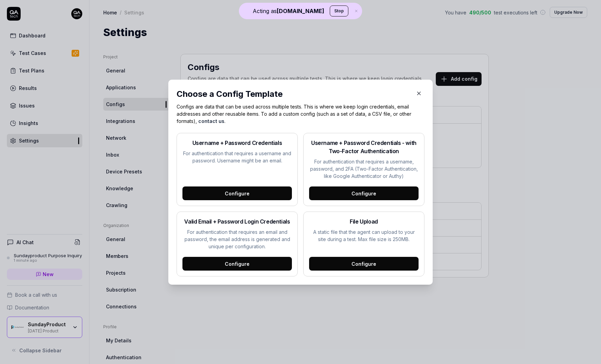  I want to click on h2: Username + Password Credentials, so click(237, 143).